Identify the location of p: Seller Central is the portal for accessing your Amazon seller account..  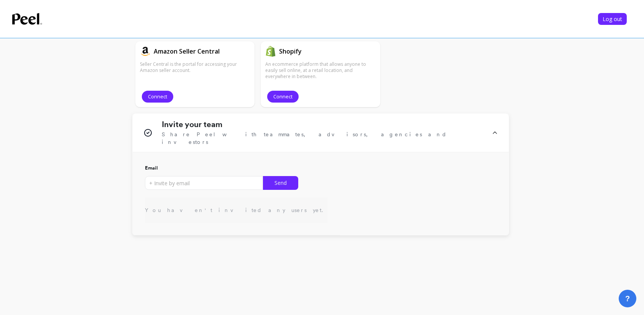
(195, 67).